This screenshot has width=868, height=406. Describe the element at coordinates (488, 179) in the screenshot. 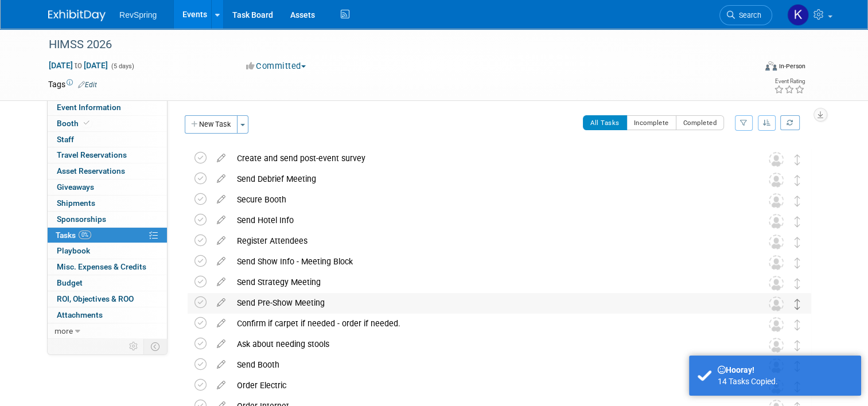

I see `div: Send Debrief Meeting` at that location.